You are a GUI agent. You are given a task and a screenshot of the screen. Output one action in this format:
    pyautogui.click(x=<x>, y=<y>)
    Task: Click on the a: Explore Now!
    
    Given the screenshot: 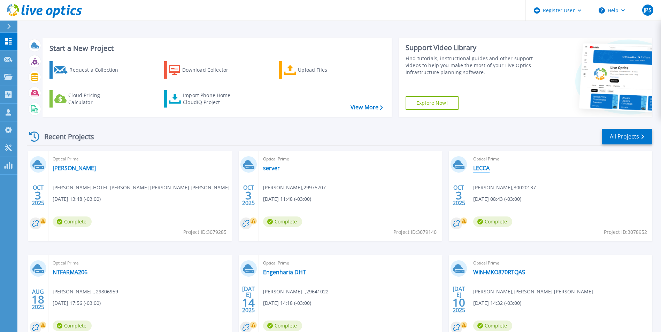 What is the action you would take?
    pyautogui.click(x=432, y=103)
    